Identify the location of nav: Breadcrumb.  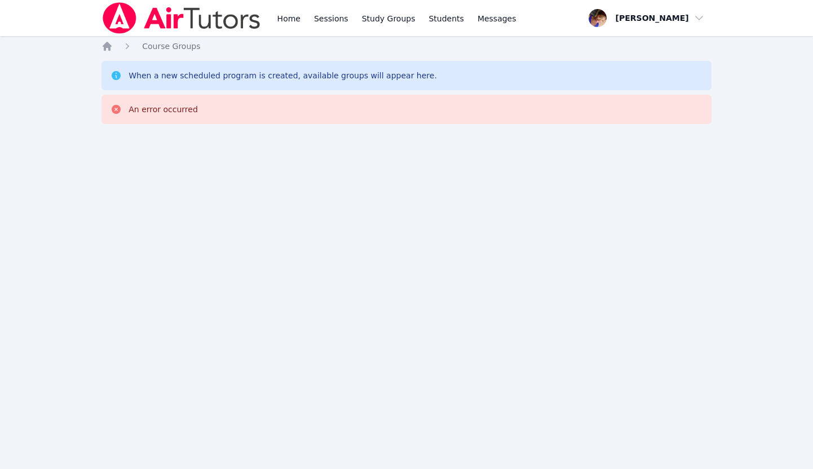
(407, 46).